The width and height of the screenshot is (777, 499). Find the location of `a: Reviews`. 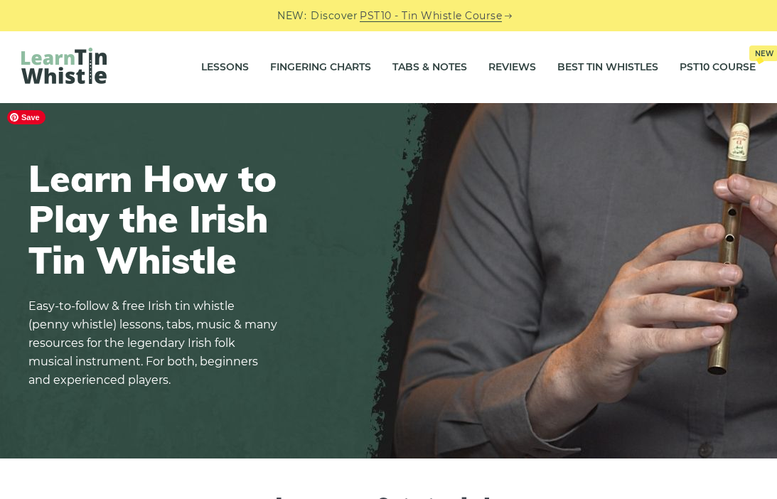

a: Reviews is located at coordinates (512, 68).